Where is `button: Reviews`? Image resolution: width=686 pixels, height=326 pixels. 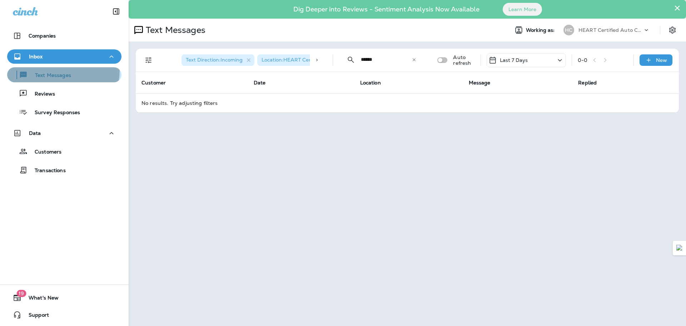 button: Reviews is located at coordinates (64, 93).